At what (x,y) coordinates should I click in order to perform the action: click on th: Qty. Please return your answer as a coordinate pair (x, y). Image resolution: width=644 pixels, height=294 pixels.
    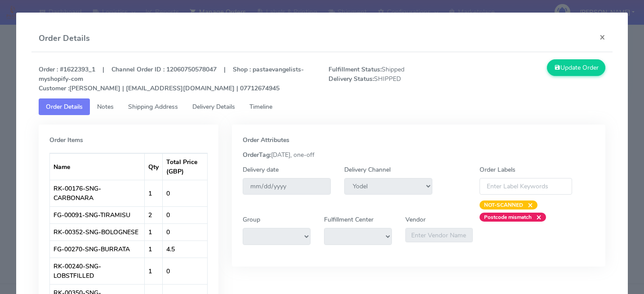
    Looking at the image, I should click on (153, 166).